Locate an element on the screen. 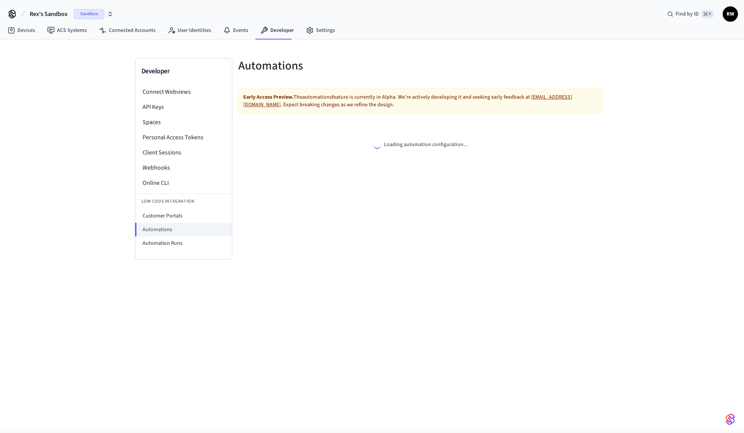 The image size is (744, 433). li: Customer Portals is located at coordinates (184, 216).